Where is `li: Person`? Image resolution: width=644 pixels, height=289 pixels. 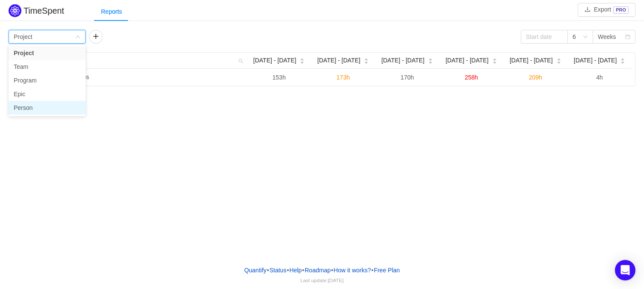
li: Person is located at coordinates (47, 108).